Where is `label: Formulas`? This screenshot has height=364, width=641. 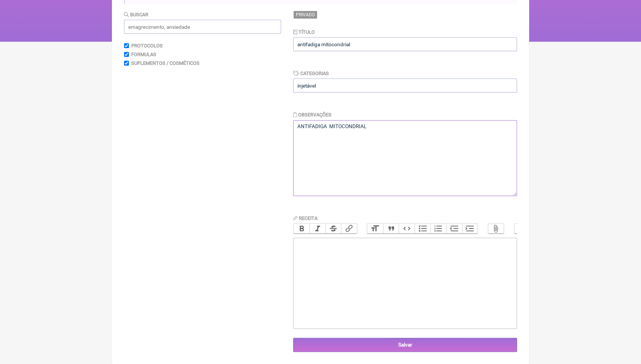 label: Formulas is located at coordinates (144, 54).